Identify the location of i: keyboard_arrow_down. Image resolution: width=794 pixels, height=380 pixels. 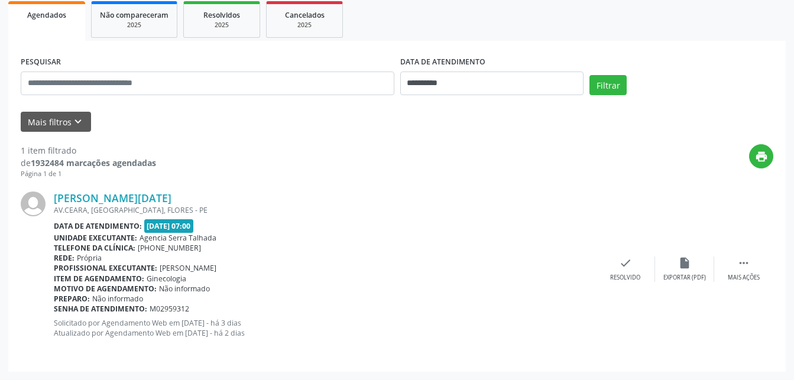
(78, 122).